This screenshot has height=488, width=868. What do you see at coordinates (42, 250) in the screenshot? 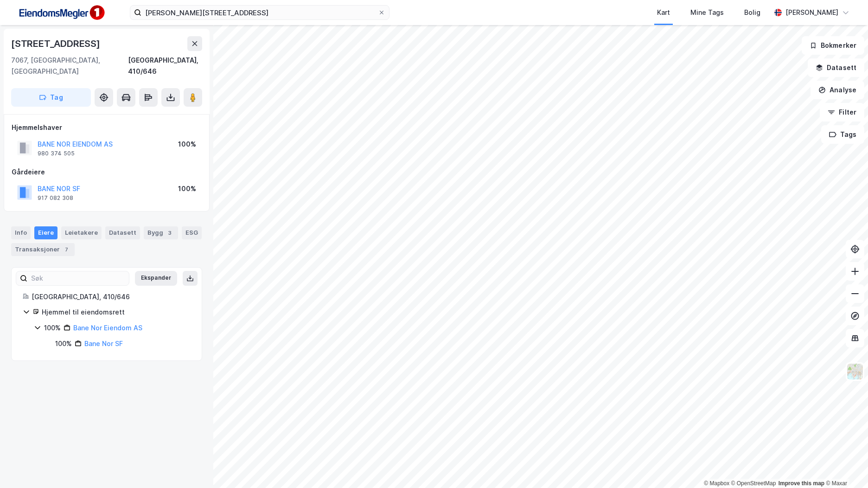
I see `div: Transaksjoner` at bounding box center [42, 250].